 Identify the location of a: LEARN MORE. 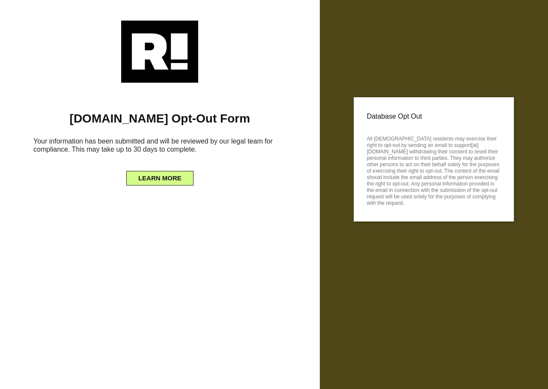
(160, 176).